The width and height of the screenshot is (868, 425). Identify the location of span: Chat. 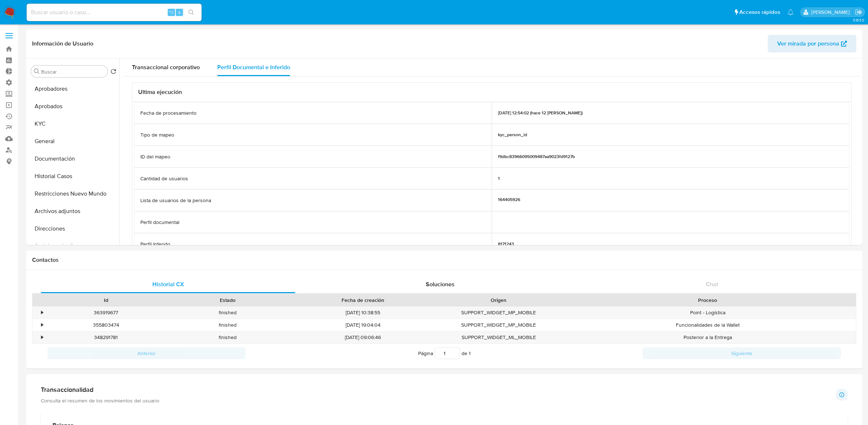
(712, 284).